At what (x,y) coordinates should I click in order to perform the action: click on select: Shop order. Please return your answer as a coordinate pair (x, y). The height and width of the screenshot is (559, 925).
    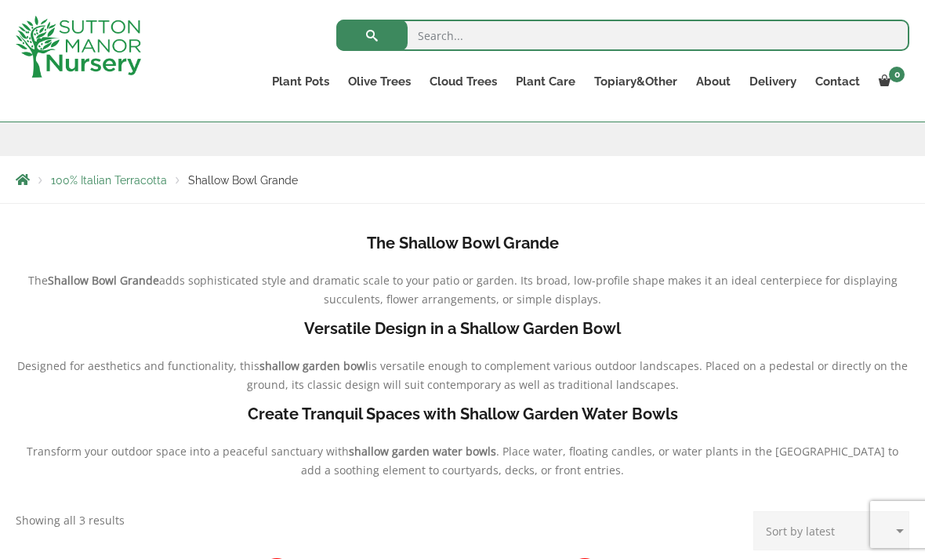
    Looking at the image, I should click on (831, 531).